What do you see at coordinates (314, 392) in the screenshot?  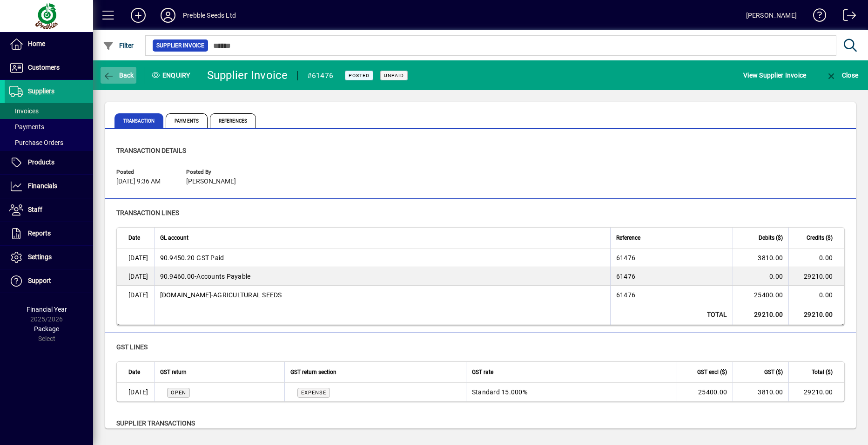 I see `span: EXPENSE` at bounding box center [314, 392].